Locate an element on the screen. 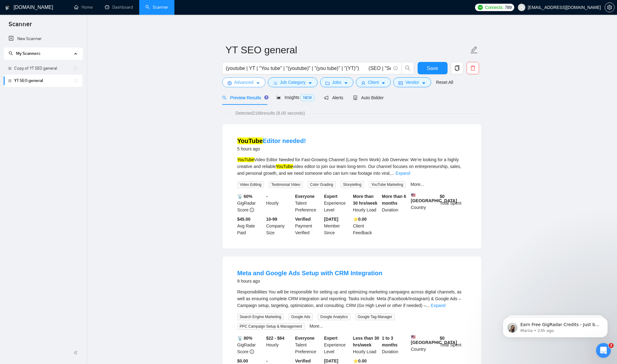 This screenshot has width=617, height=364. span: PPC Campaign Setup & Management is located at coordinates (271, 326).